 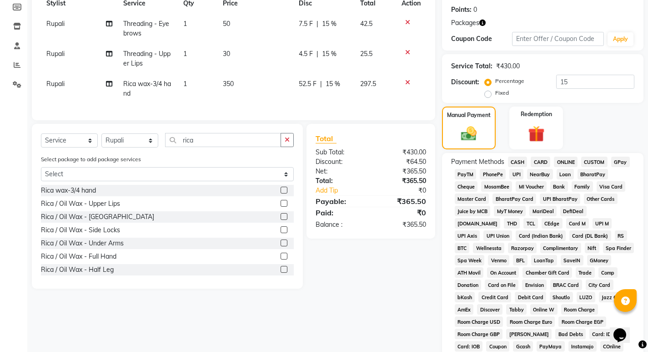 I want to click on span: 42.5, so click(x=366, y=24).